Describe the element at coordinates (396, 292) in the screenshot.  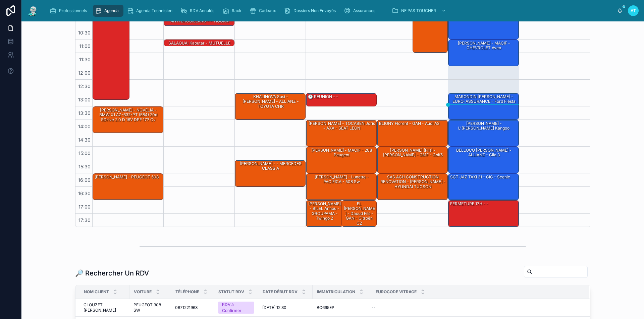
I see `span: Eurocode Vitrage` at that location.